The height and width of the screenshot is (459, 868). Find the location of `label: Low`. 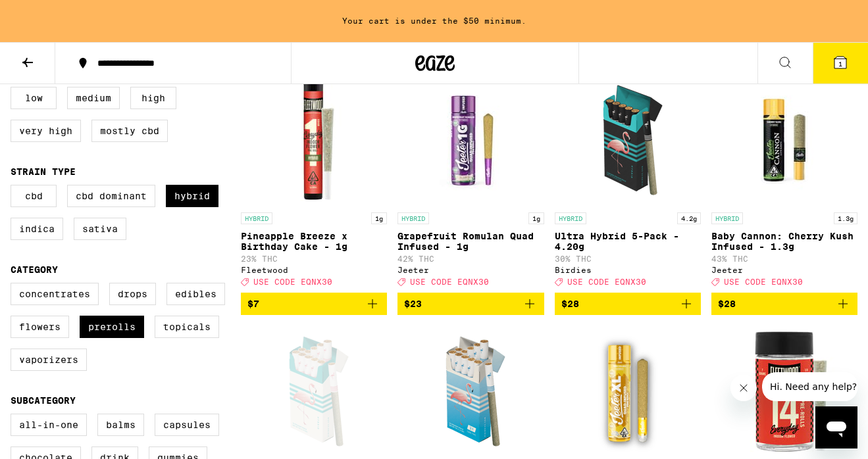

label: Low is located at coordinates (33, 98).